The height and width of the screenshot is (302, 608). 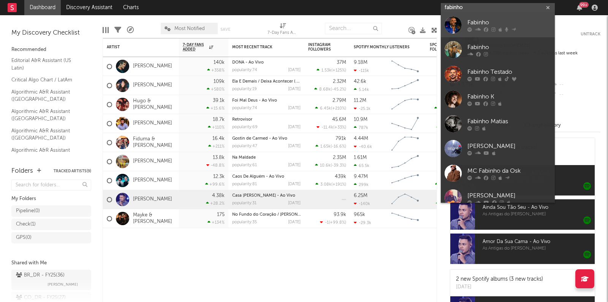 I want to click on a: MC Fabinho da Osk, so click(x=498, y=173).